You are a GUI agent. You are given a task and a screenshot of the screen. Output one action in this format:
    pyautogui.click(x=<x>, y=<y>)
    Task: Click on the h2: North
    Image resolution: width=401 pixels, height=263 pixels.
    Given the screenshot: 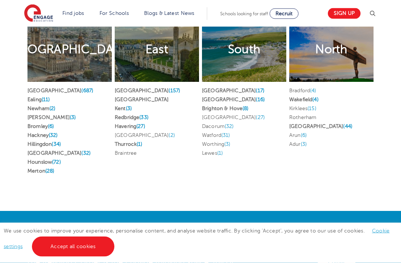 What is the action you would take?
    pyautogui.click(x=331, y=50)
    